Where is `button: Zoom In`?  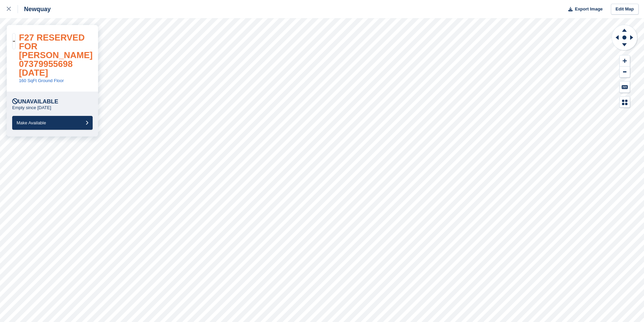 button: Zoom In is located at coordinates (625, 61).